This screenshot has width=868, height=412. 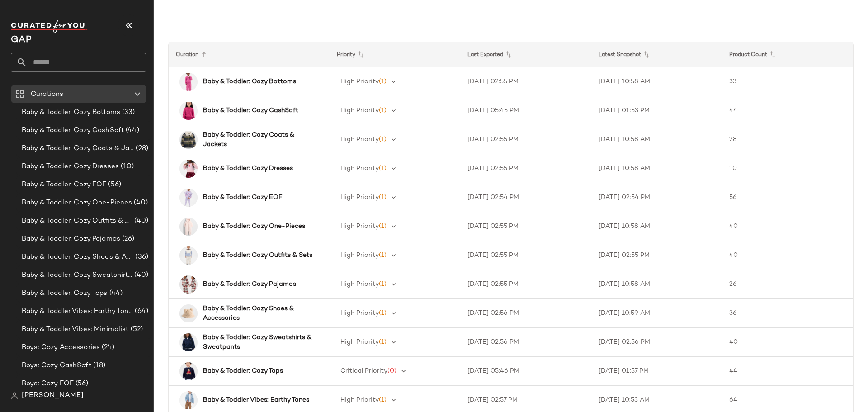 What do you see at coordinates (189, 255) in the screenshot?
I see `img: cn60617030.jpg` at bounding box center [189, 255].